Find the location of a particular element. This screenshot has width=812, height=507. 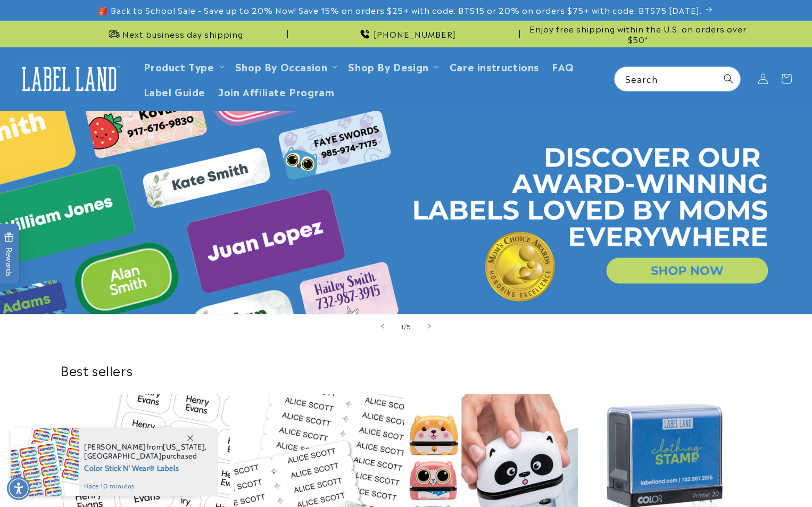

a: Care instructions is located at coordinates (494, 66).